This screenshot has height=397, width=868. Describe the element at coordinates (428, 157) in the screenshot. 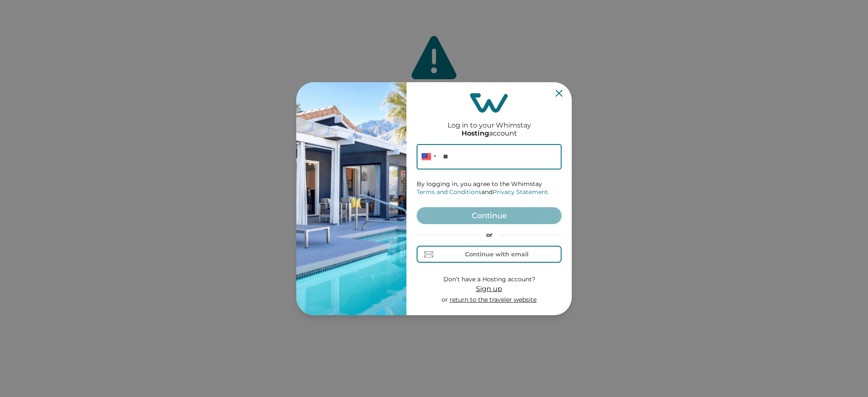

I see `div: United States: + 1` at that location.